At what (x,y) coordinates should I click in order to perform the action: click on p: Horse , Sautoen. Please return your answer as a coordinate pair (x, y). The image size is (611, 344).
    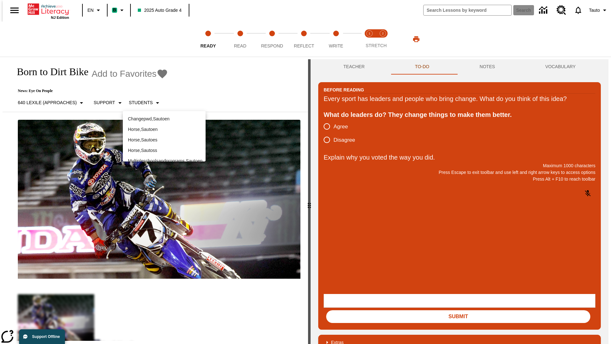
    Looking at the image, I should click on (164, 129).